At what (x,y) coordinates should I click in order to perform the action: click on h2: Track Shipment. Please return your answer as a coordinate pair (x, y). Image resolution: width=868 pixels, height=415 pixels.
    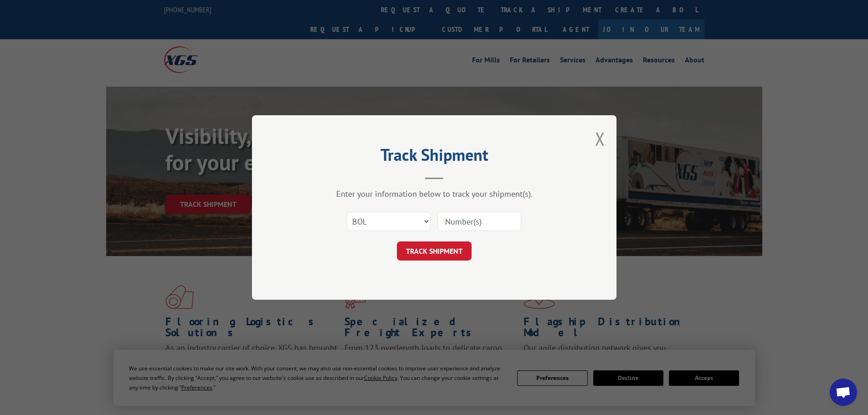
    Looking at the image, I should click on (434, 157).